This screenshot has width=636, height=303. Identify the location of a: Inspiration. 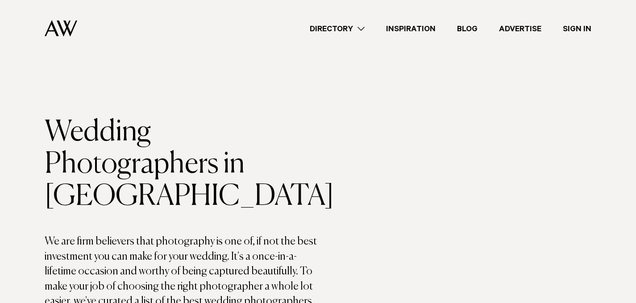
(411, 29).